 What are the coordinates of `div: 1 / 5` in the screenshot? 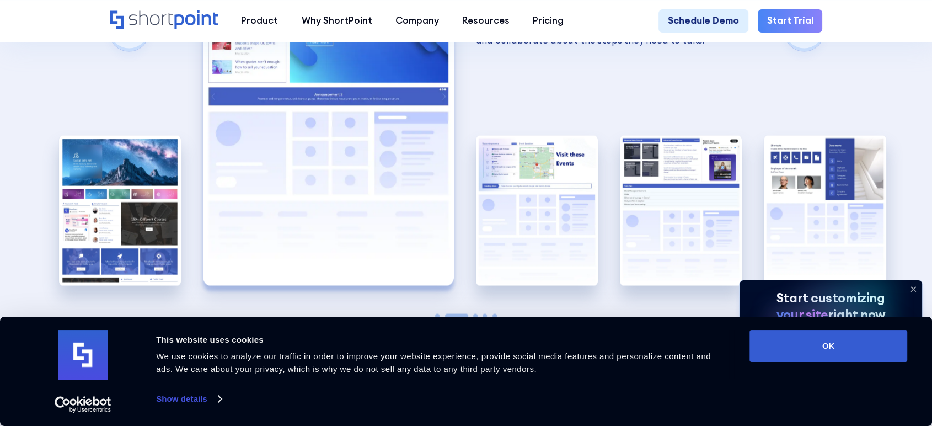 It's located at (120, 211).